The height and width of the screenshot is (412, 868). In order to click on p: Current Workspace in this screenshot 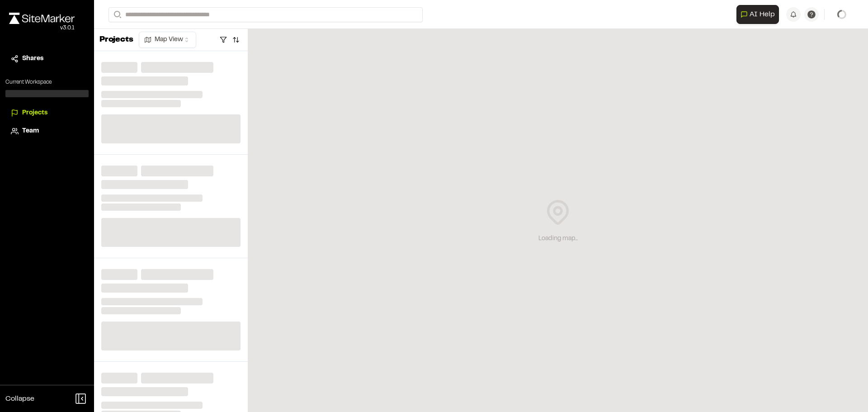, I will do `click(47, 82)`.